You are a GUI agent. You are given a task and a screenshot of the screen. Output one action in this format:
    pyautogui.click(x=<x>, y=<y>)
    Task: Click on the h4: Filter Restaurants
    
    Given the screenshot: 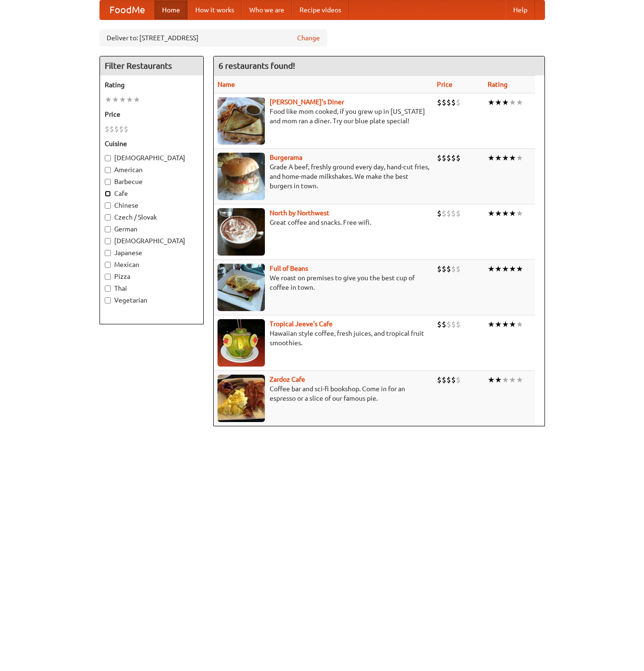 What is the action you would take?
    pyautogui.click(x=152, y=66)
    